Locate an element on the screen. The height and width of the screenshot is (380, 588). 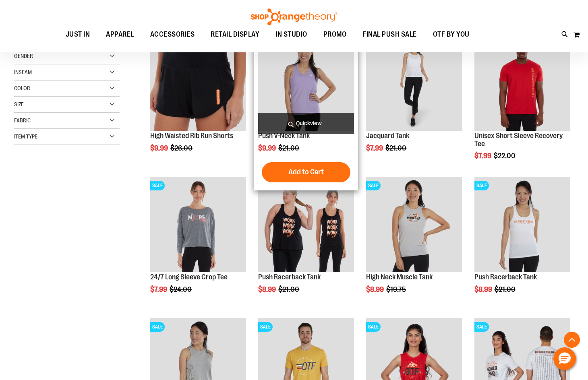
span: PROMO is located at coordinates (335, 34).